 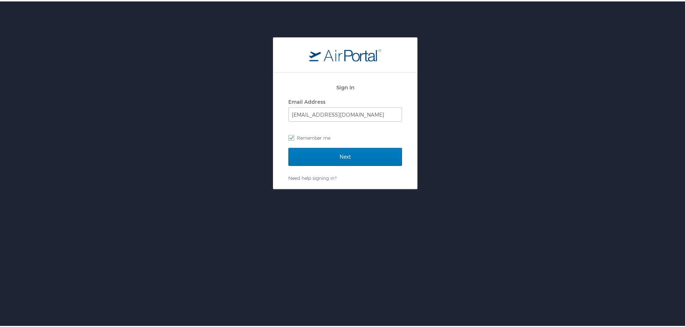 What do you see at coordinates (345, 86) in the screenshot?
I see `h2: Sign In` at bounding box center [345, 86].